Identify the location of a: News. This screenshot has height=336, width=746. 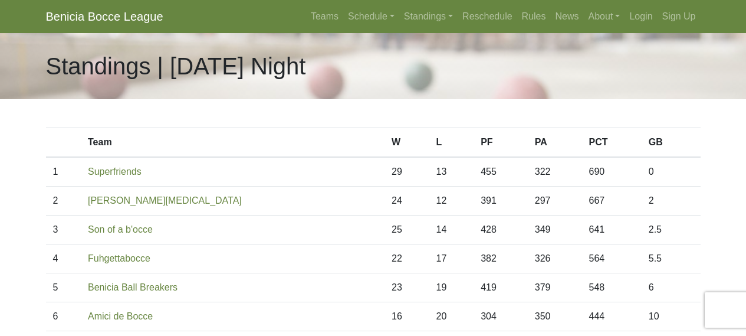
(567, 17).